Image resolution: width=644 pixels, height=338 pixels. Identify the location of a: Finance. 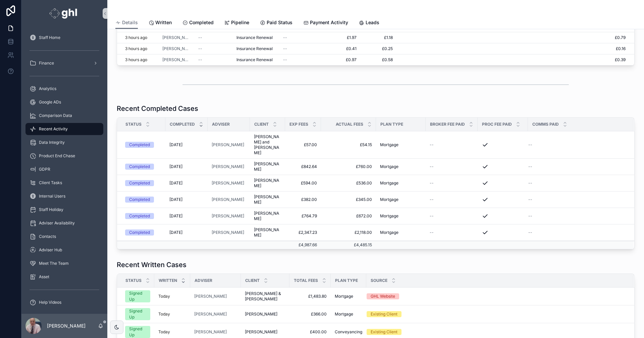
(65, 63).